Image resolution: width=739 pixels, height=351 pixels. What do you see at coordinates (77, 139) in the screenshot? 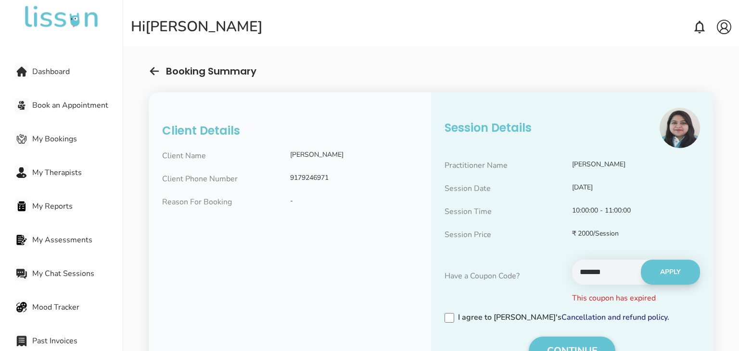
I see `span: My Bookings` at bounding box center [77, 139].